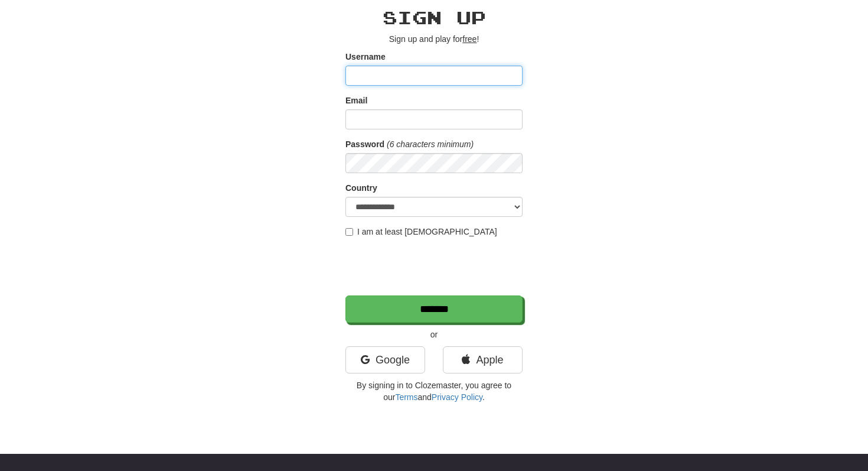 This screenshot has height=471, width=868. What do you see at coordinates (356, 100) in the screenshot?
I see `label: Email` at bounding box center [356, 100].